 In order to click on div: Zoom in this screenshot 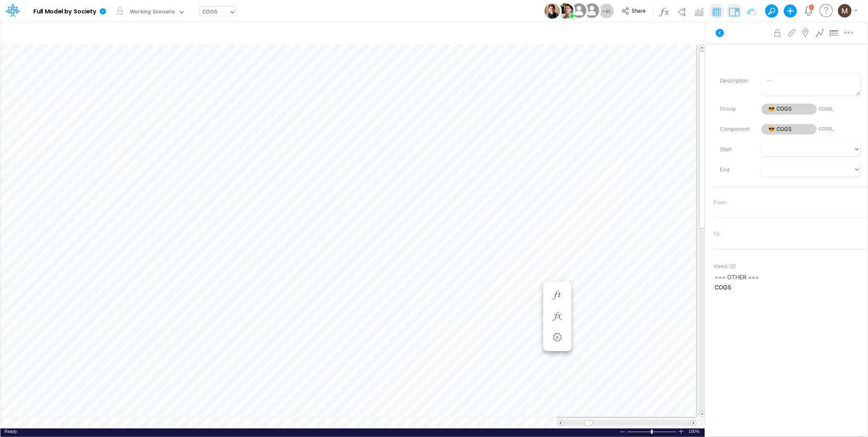, I will do `click(652, 432)`.